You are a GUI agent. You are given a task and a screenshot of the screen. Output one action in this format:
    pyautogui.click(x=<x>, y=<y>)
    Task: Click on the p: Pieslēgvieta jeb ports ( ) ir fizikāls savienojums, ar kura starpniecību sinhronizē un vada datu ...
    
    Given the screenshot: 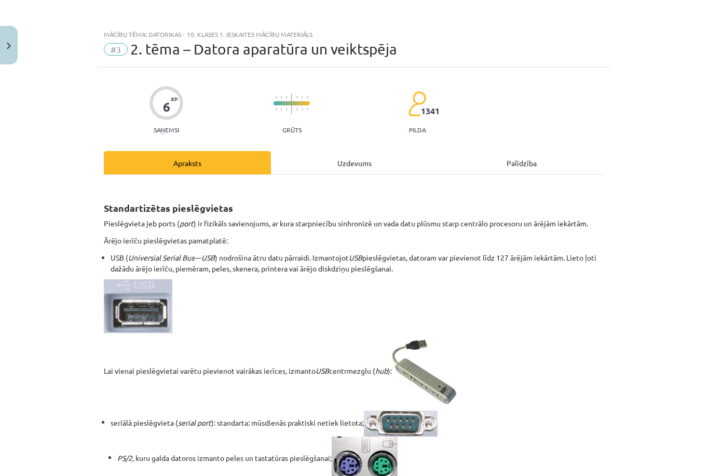 What is the action you would take?
    pyautogui.click(x=354, y=223)
    